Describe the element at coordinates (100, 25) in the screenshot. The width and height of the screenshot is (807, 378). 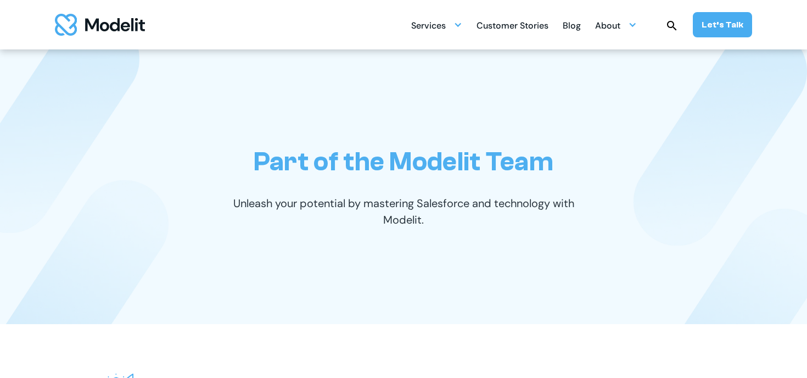
I see `a: home` at that location.